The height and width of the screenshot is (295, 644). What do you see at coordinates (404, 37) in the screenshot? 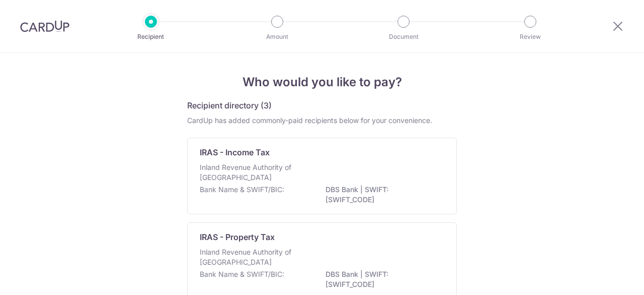
I see `p: Document` at bounding box center [404, 37].